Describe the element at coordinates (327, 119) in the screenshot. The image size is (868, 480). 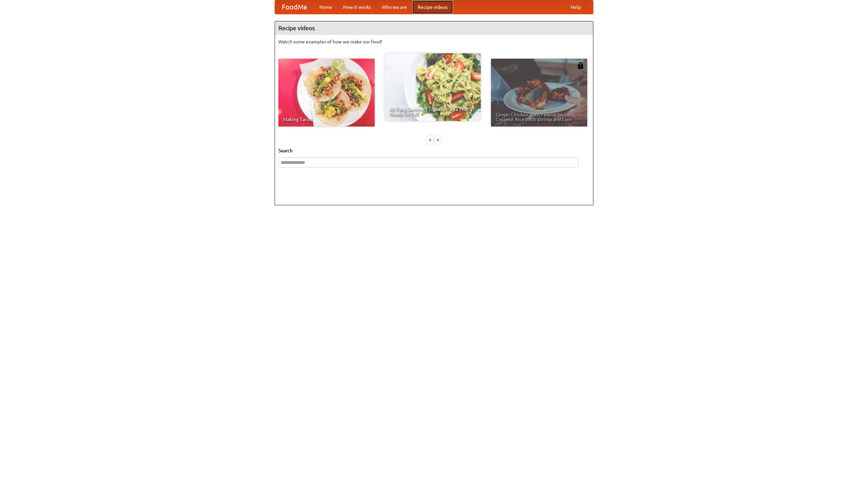
I see `span: Making Tacos` at that location.